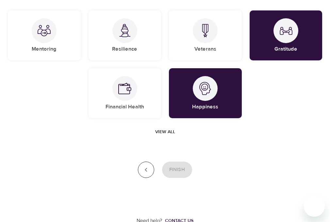 This screenshot has height=222, width=330. I want to click on button: View all, so click(165, 132).